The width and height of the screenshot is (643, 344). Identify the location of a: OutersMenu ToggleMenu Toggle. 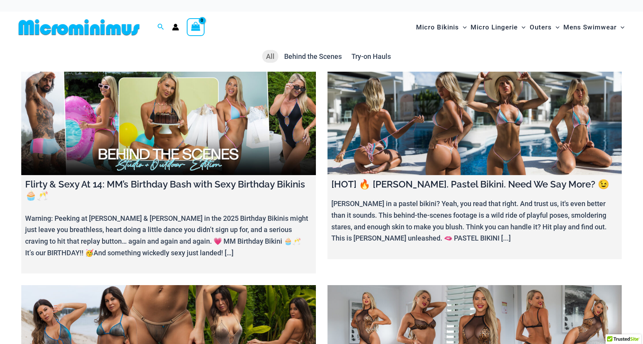
(545, 27).